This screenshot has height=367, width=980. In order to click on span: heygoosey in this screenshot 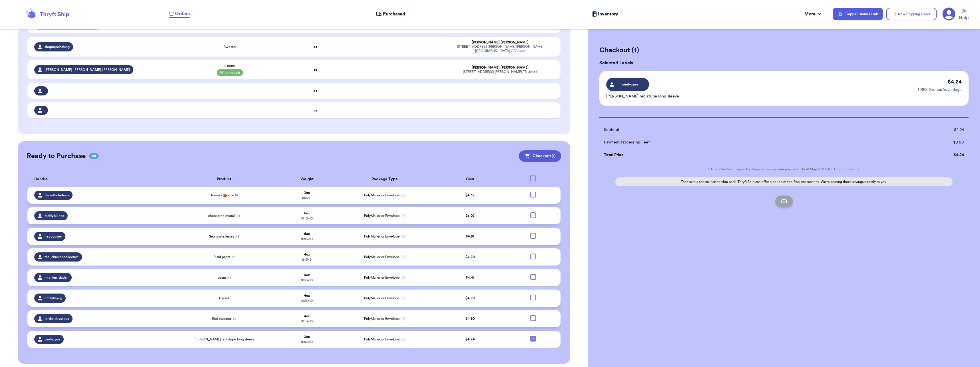, I will do `click(53, 237)`.